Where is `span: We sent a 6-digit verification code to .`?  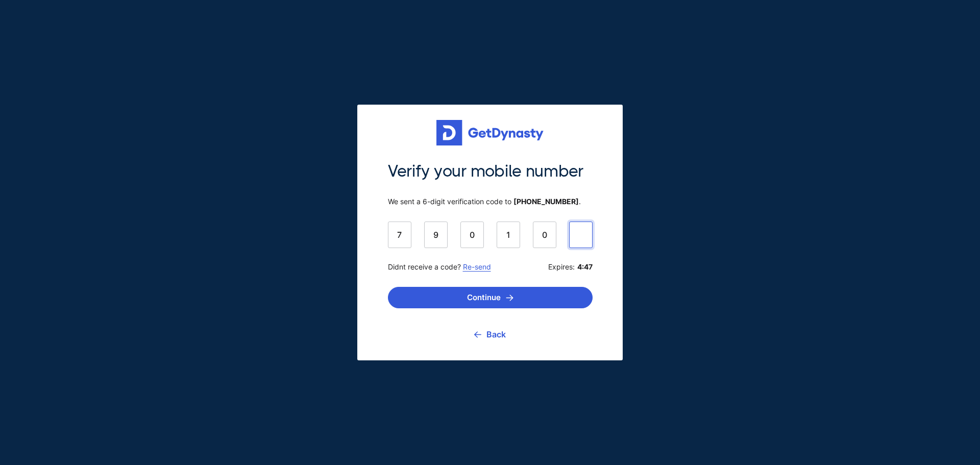
span: We sent a 6-digit verification code to . is located at coordinates (490, 202).